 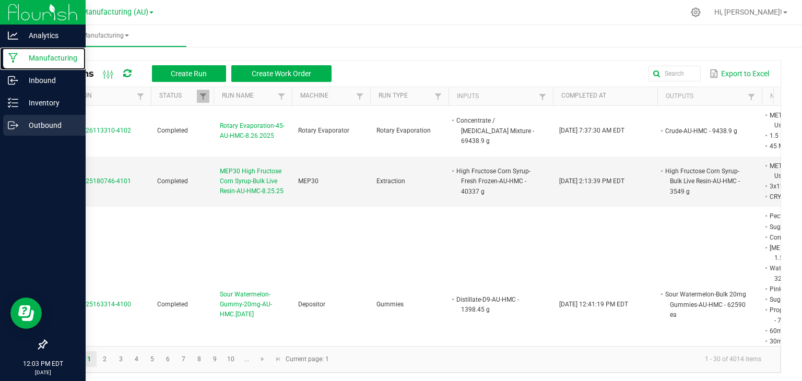 I want to click on input: Search, so click(x=674, y=74).